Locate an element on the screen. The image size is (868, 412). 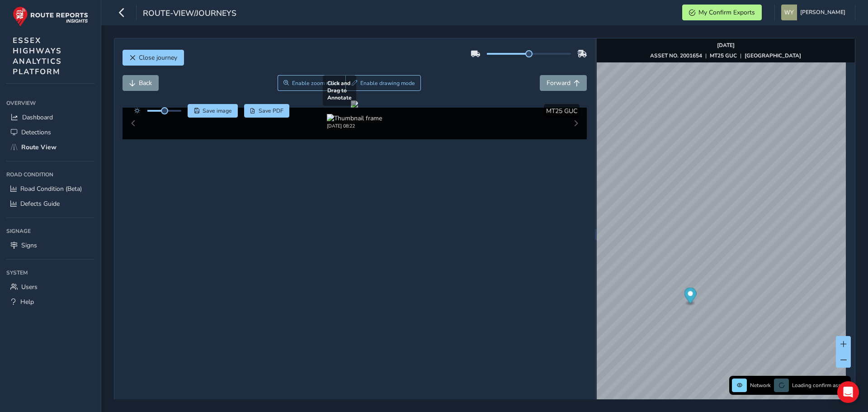
span: Help is located at coordinates (27, 302).